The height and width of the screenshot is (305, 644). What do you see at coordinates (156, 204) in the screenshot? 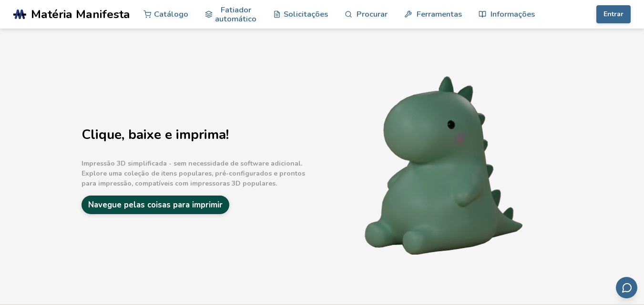
I see `font: Navegue pelas coisas para imprimir` at bounding box center [156, 204].